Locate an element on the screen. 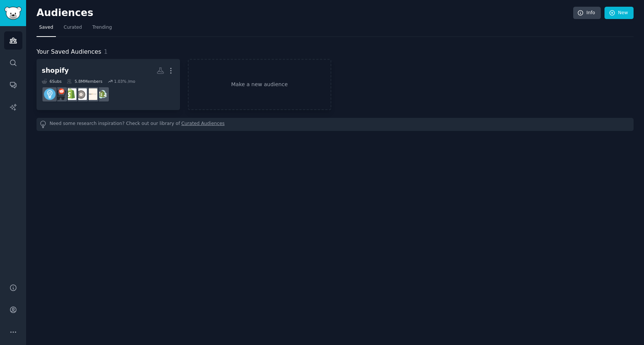  span: Trending is located at coordinates (102, 27).